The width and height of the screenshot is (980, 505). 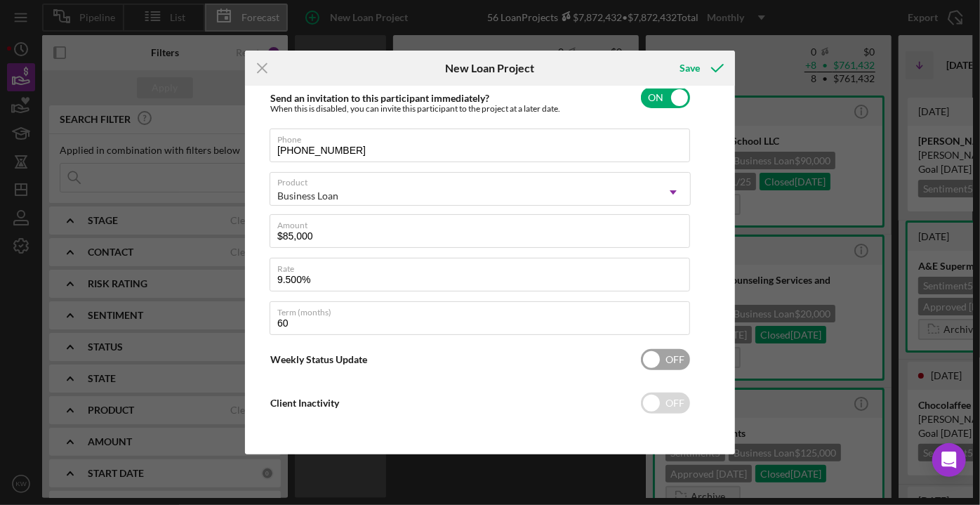 I want to click on label: Client Inactivity, so click(x=305, y=402).